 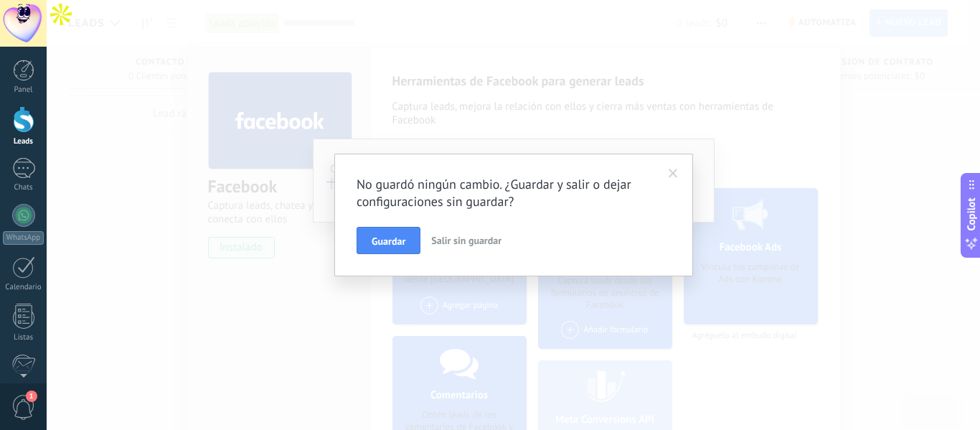 What do you see at coordinates (23, 142) in the screenshot?
I see `div: Leads` at bounding box center [23, 142].